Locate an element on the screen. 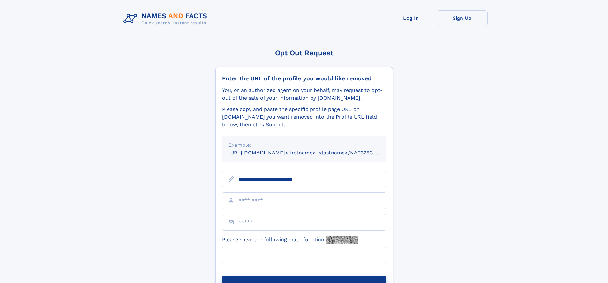  label: Please solve the following math function: is located at coordinates (290, 240).